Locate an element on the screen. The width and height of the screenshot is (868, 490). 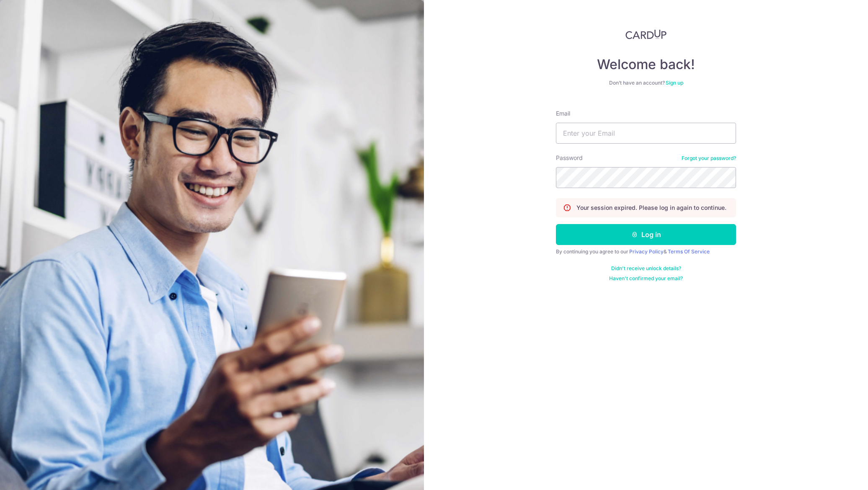
a: Forgot your password? is located at coordinates (709, 158).